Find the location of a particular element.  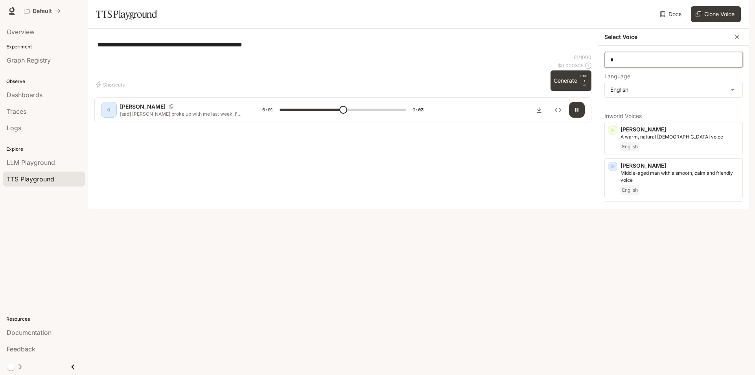

p: CTRL + is located at coordinates (584, 78).